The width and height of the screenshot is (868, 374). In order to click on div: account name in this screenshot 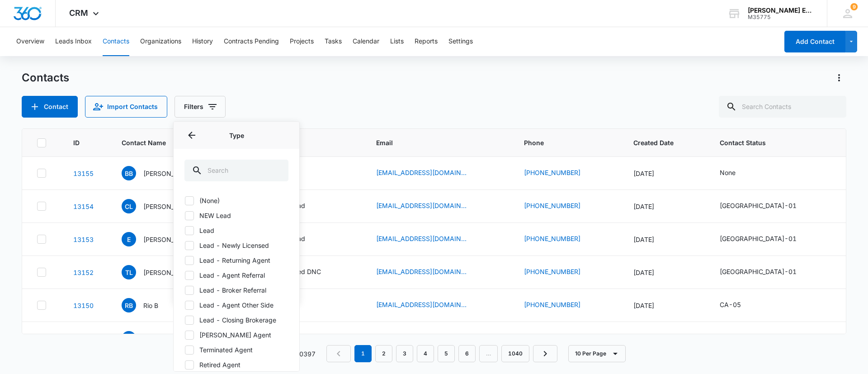, I will do `click(781, 10)`.